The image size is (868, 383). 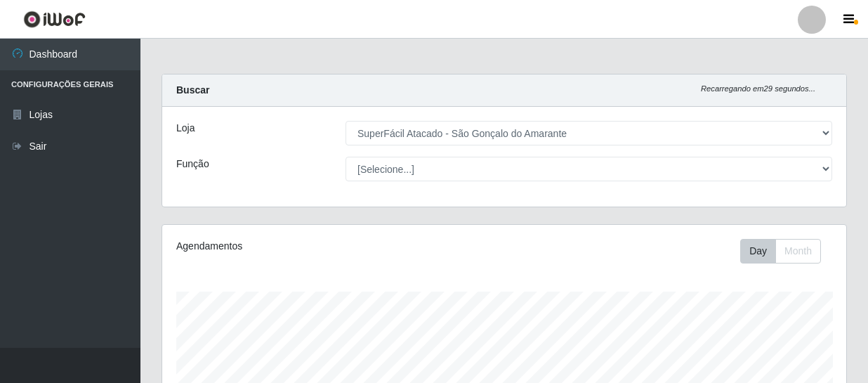 I want to click on button: Day, so click(x=758, y=251).